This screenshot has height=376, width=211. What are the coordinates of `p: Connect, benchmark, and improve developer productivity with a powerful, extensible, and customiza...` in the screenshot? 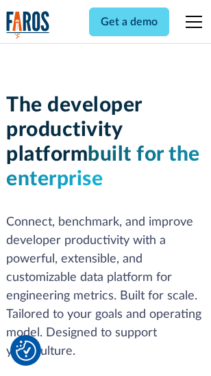 It's located at (105, 287).